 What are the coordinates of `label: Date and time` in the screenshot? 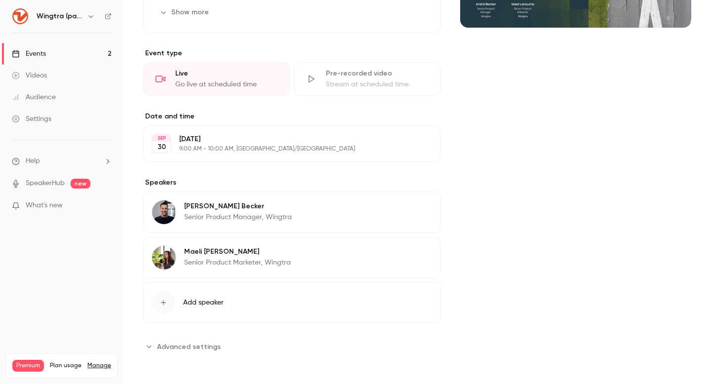 It's located at (292, 117).